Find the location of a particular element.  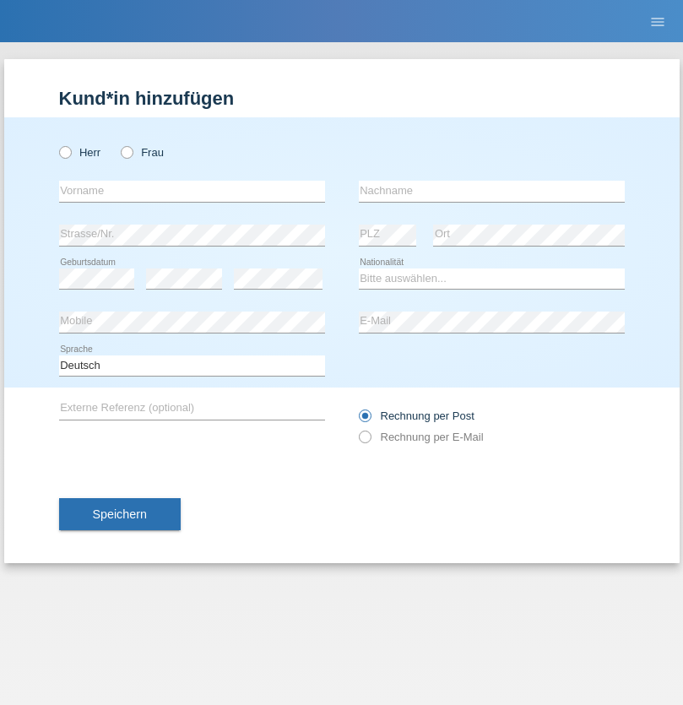

span: Speichern is located at coordinates (120, 514).